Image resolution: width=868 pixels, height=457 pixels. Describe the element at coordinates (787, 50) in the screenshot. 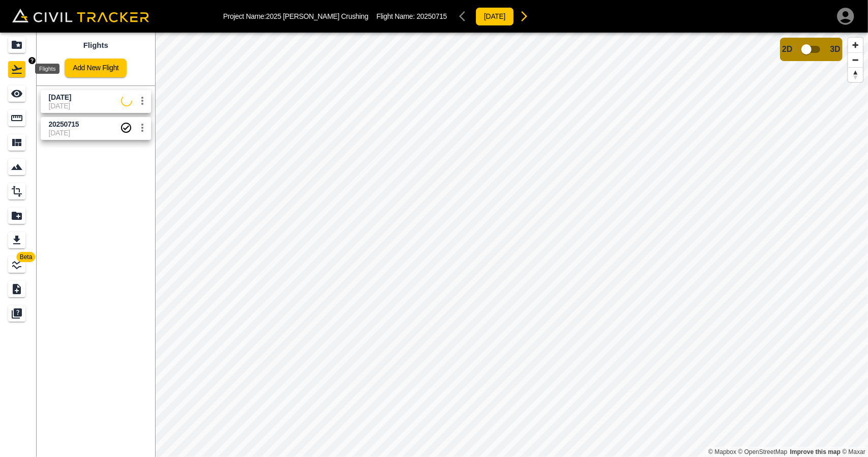

I see `span: 2D` at that location.